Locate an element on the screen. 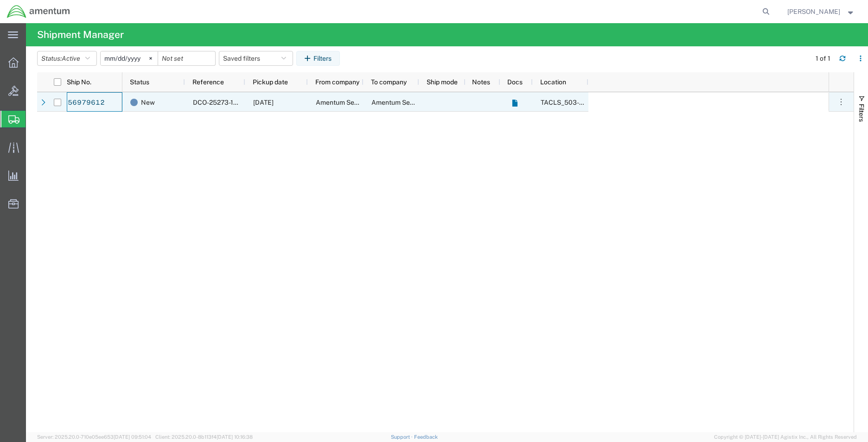  span: Client: 2025.20.0-8b113f4 is located at coordinates (204, 437).